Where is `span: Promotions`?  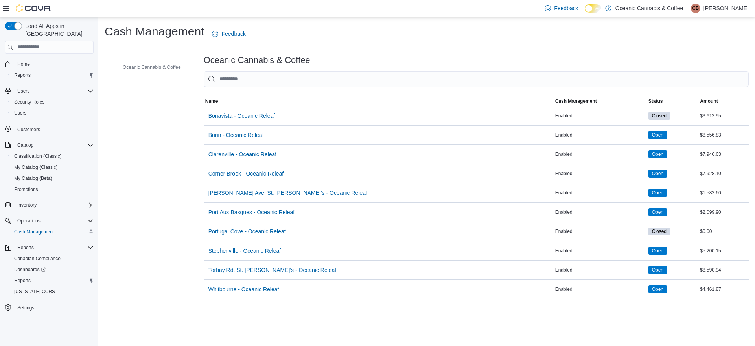
span: Promotions is located at coordinates (52, 189).